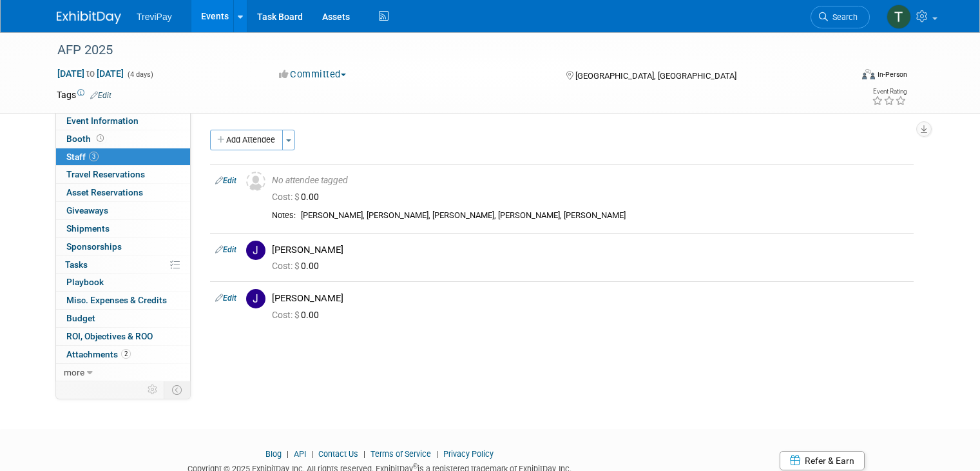 The width and height of the screenshot is (980, 471). Describe the element at coordinates (105, 192) in the screenshot. I see `span: Asset Reservations` at that location.